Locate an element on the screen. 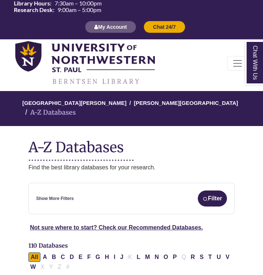  button: Filter Results S is located at coordinates (201, 257).